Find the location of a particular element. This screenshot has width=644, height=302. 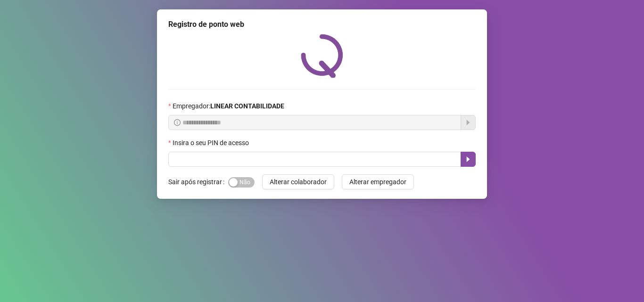

span: Alterar empregador is located at coordinates (378, 182).